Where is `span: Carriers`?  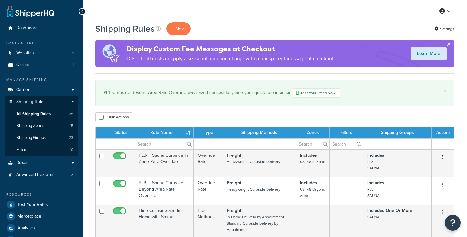 span: Carriers is located at coordinates (24, 90).